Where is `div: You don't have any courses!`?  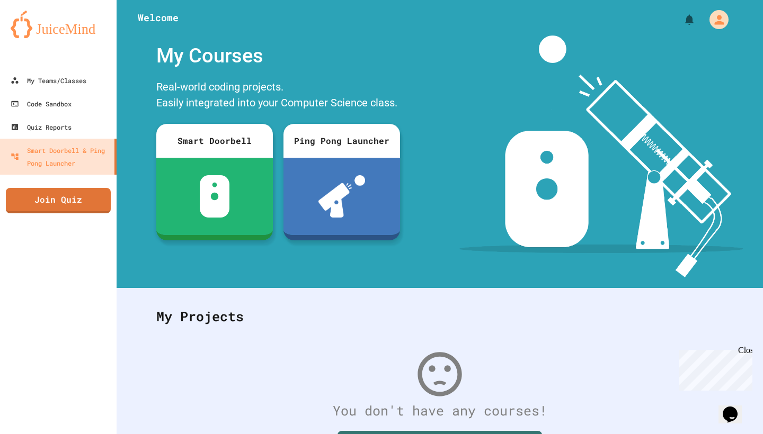
div: You don't have any courses! is located at coordinates (440, 411).